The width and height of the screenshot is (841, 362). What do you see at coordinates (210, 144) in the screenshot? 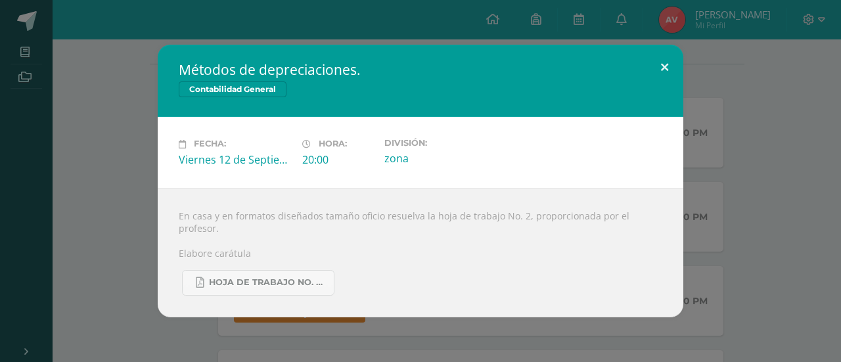
I see `span: Fecha:` at bounding box center [210, 144].